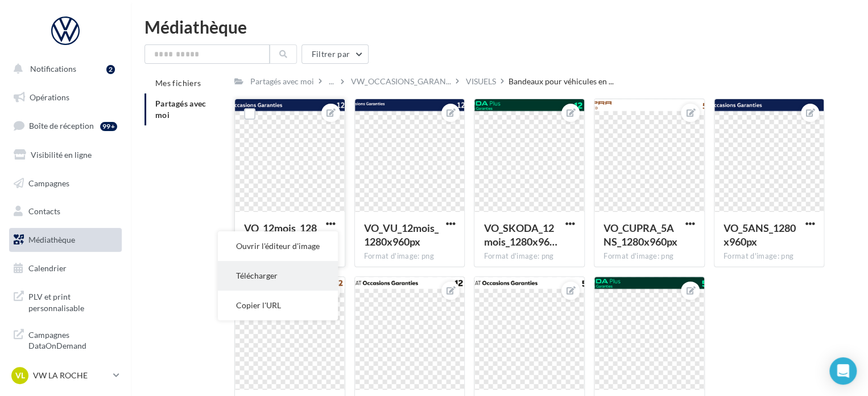  What do you see at coordinates (278, 276) in the screenshot?
I see `button: Télécharger` at bounding box center [278, 276].